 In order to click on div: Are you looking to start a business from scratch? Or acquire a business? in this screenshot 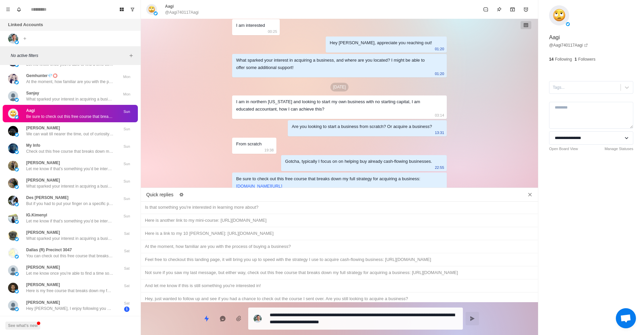, I will do `click(362, 126)`.